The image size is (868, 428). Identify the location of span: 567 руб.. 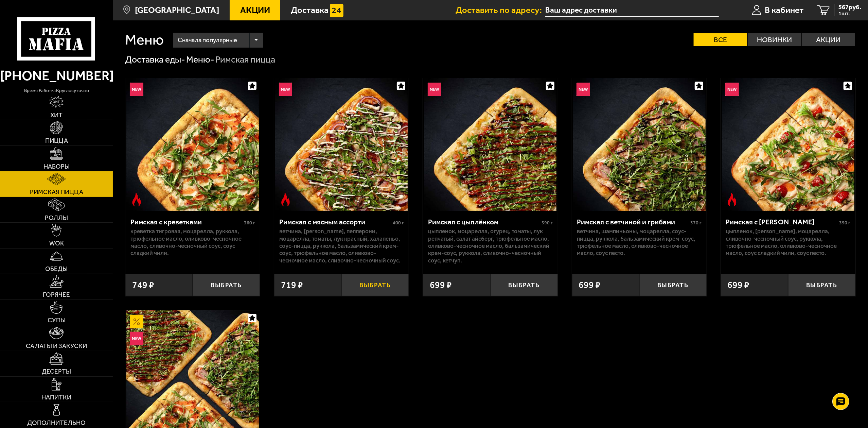
(850, 7).